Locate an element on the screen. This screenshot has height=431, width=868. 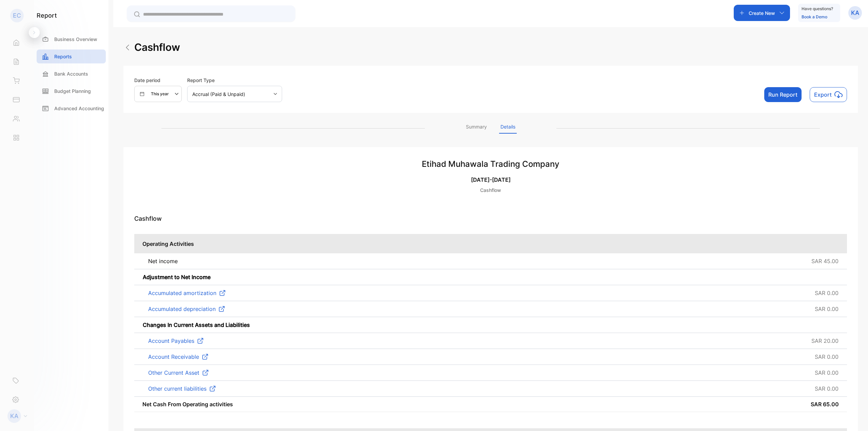
button: Exporticon is located at coordinates (828, 95).